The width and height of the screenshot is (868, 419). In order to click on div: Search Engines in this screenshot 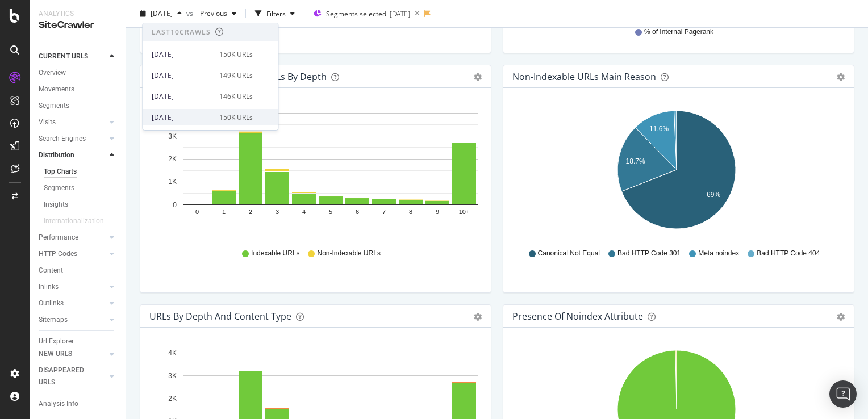, I will do `click(62, 139)`.